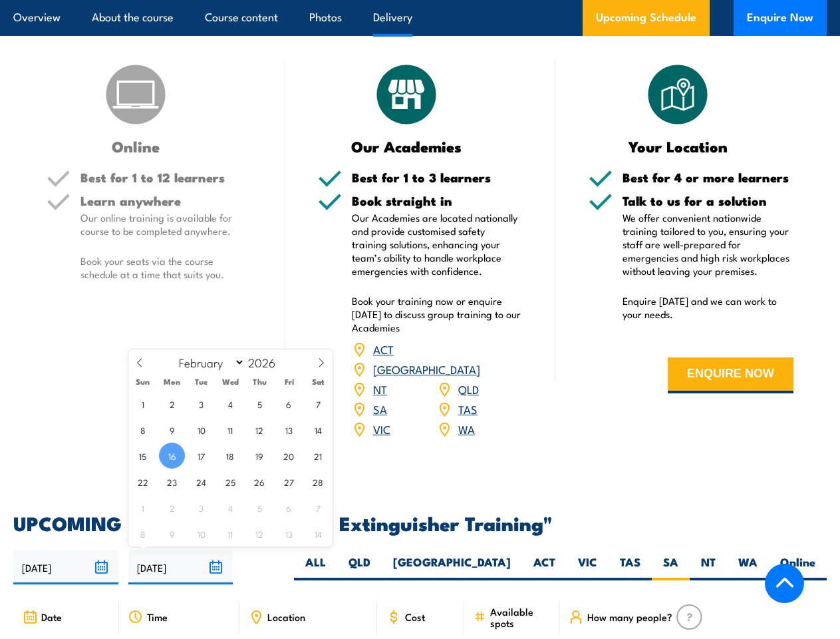  Describe the element at coordinates (231, 381) in the screenshot. I see `span: Wed` at that location.